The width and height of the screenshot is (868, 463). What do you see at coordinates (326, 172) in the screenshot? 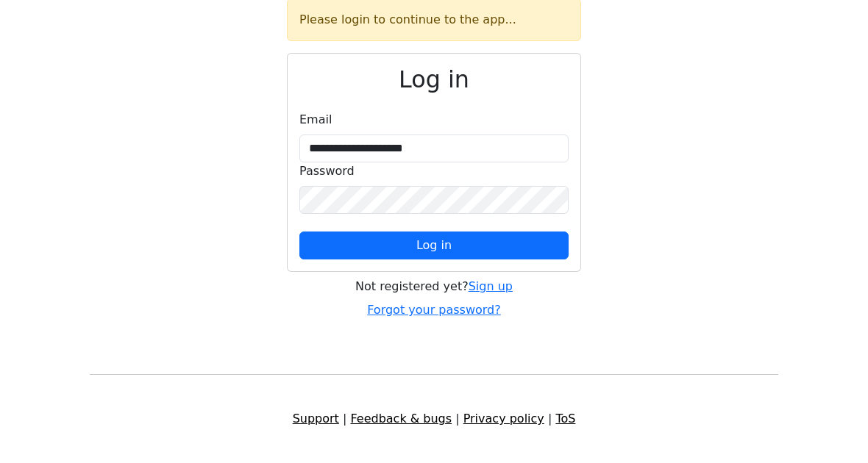
I see `label: Password` at bounding box center [326, 172].